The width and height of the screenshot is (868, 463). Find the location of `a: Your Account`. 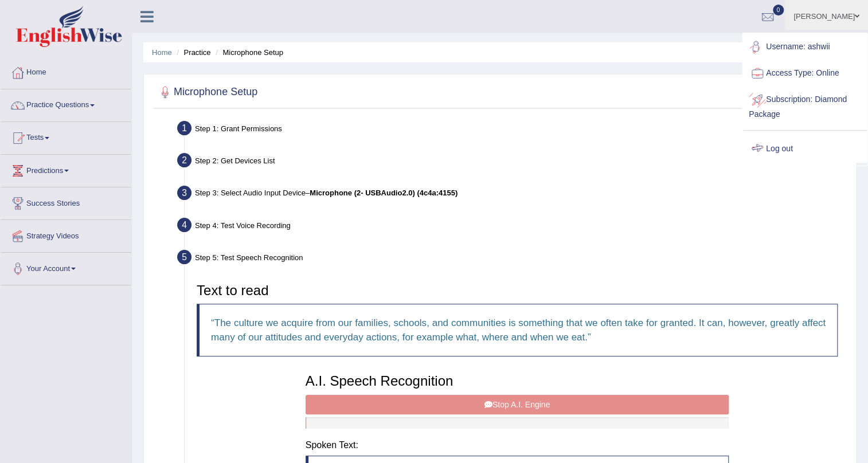

a: Your Account is located at coordinates (66, 267).